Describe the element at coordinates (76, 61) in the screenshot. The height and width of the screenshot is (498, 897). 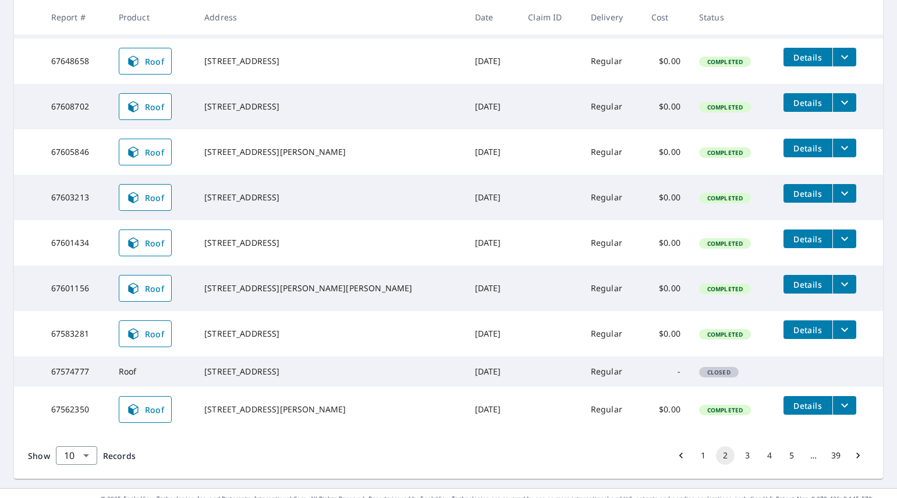
I see `td: 67648658` at that location.